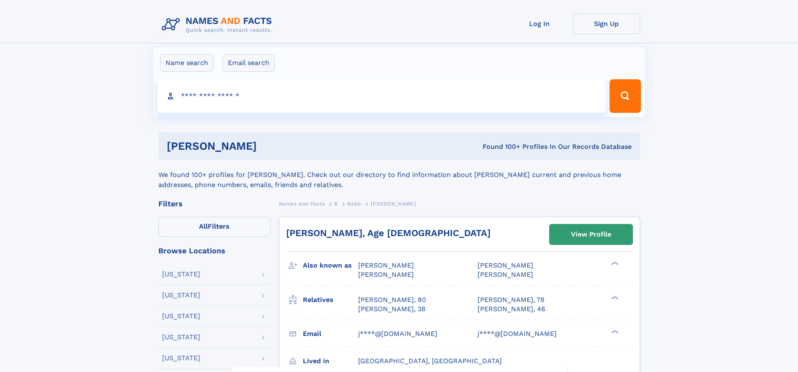 This screenshot has height=372, width=798. Describe the element at coordinates (354, 204) in the screenshot. I see `span: Babb` at that location.